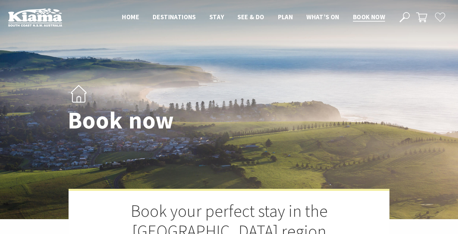 The width and height of the screenshot is (458, 234). Describe the element at coordinates (369, 17) in the screenshot. I see `span: Book now` at that location.